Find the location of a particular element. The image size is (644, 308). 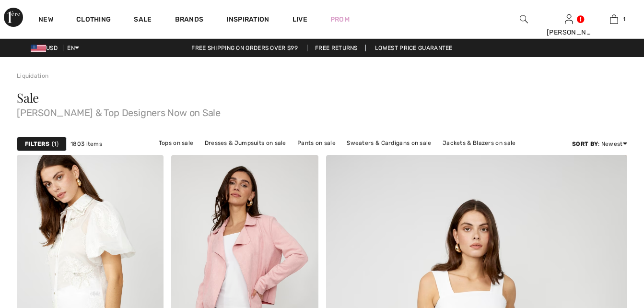

a: Pants on sale is located at coordinates (317, 143).